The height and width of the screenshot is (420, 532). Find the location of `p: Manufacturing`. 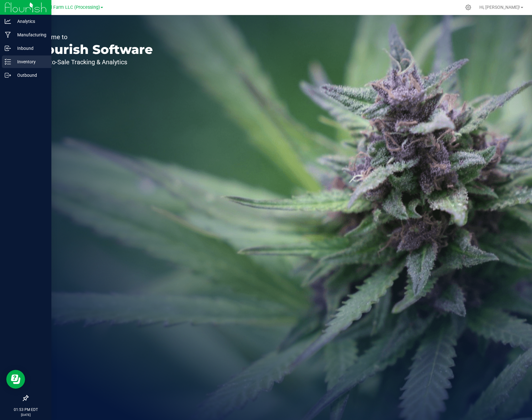

p: Manufacturing is located at coordinates (30, 35).